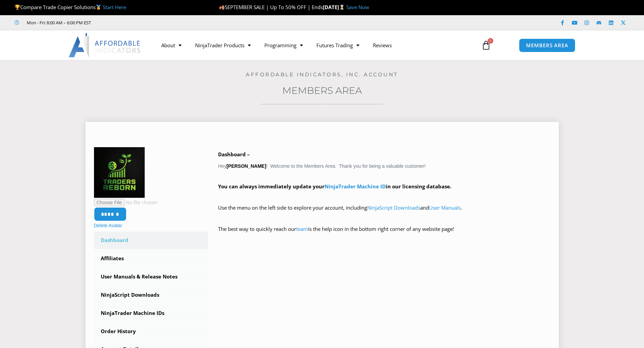 The width and height of the screenshot is (644, 348). I want to click on a: Affordable Indicators, Inc. Account, so click(322, 74).